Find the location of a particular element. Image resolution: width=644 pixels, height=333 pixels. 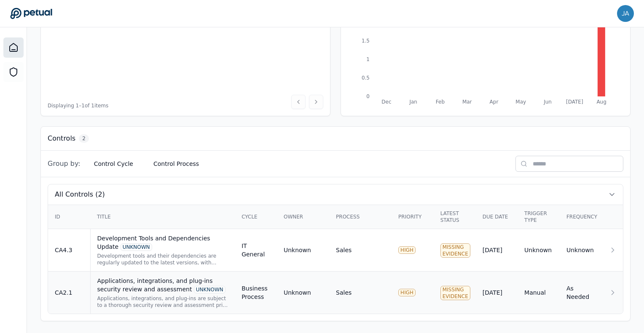

th: Due Date is located at coordinates (497, 217).